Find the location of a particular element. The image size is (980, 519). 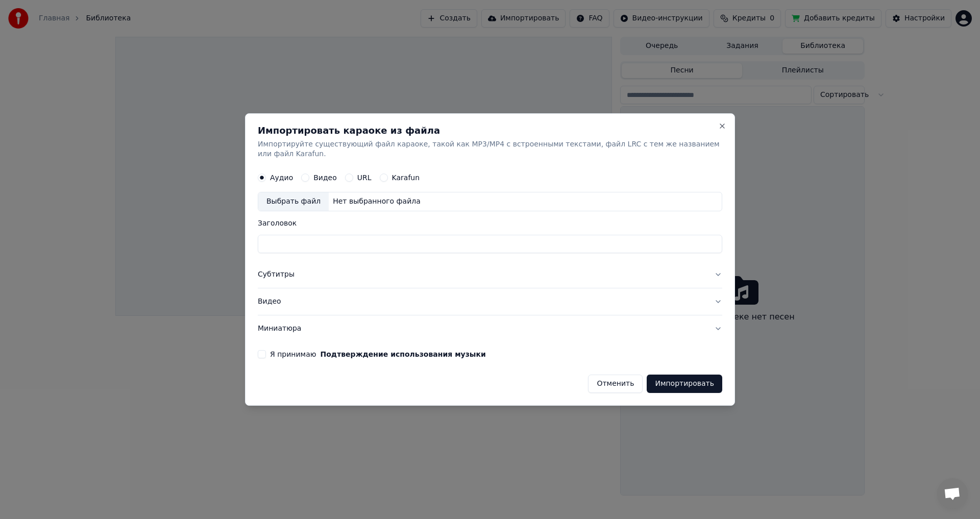

p: Импортируйте существующий файл караоке, такой как MP3/MP4 с встроенными текстами, файл LRC с тем ... is located at coordinates (490, 150).